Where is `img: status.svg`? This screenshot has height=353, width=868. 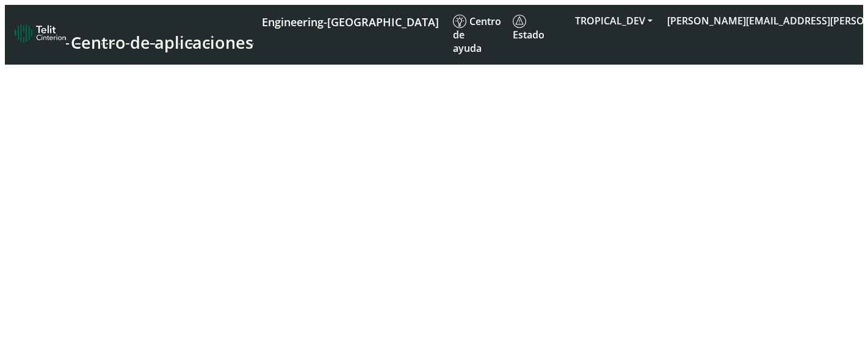
img: status.svg is located at coordinates (519, 21).